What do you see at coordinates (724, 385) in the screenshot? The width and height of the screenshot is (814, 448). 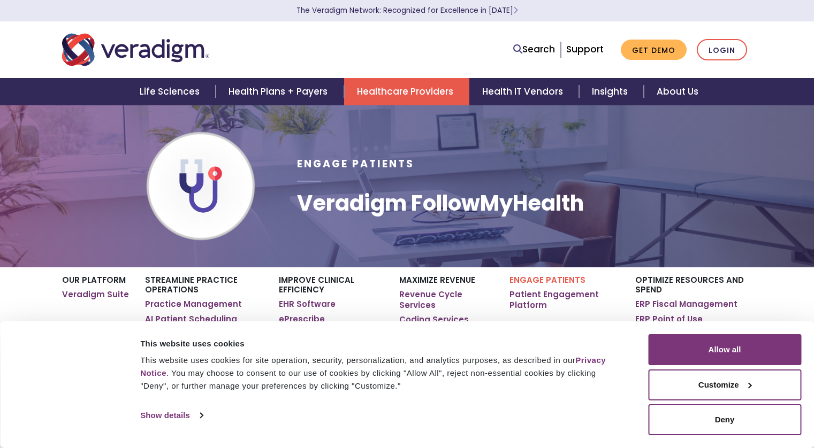 I see `button: Customize` at bounding box center [724, 385].